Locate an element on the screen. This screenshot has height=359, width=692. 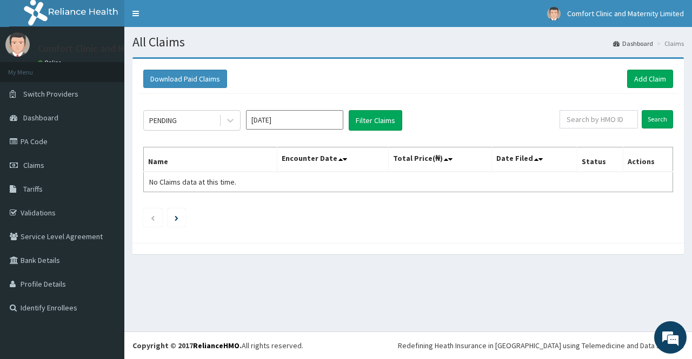
span: No Claims data at this time. is located at coordinates (192, 182).